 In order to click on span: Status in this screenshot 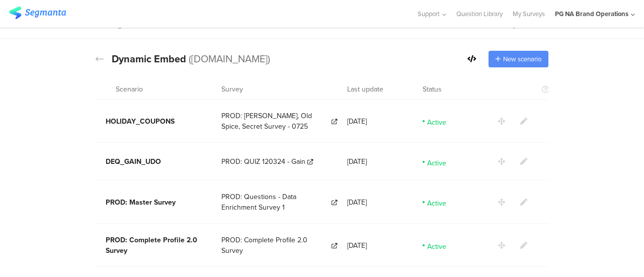, I will do `click(432, 89)`.